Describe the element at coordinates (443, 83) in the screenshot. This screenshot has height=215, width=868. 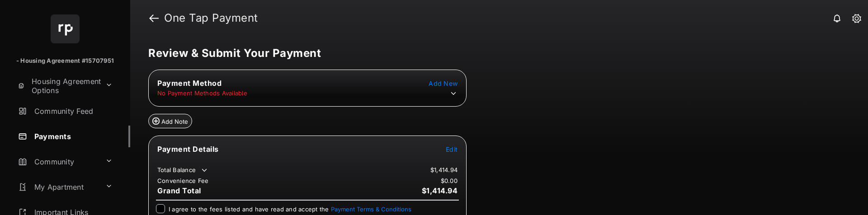
I see `button: Add New` at that location.